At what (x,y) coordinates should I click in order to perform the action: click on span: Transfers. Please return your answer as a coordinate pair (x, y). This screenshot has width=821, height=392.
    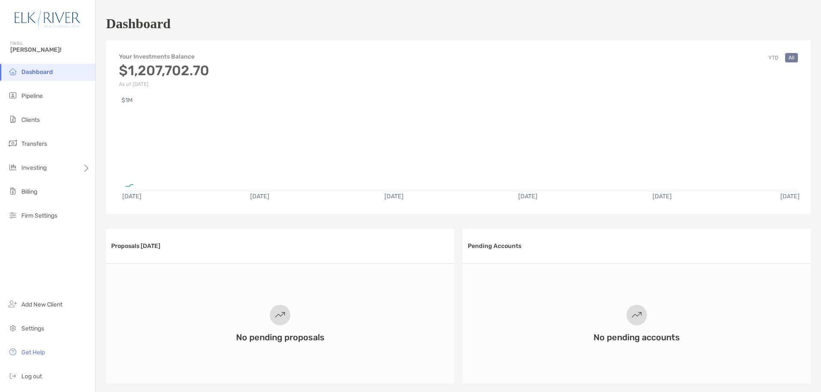
    Looking at the image, I should click on (34, 144).